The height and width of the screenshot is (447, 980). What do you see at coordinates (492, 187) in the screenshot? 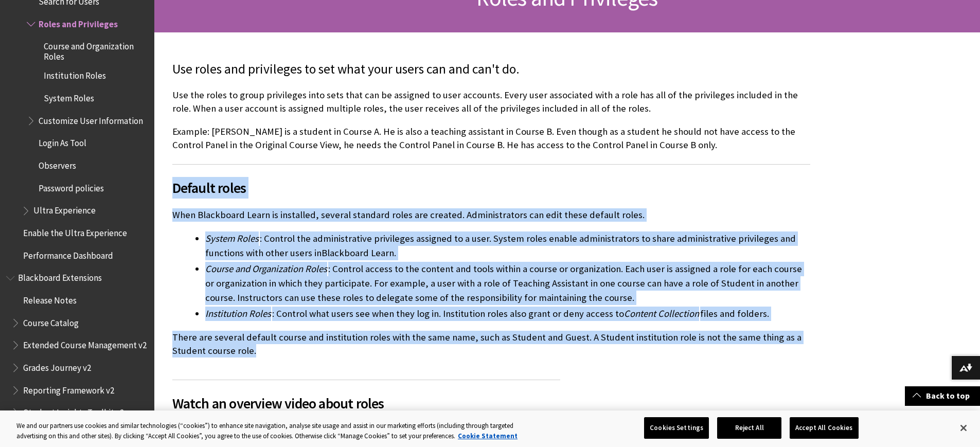
I see `span: Default roles` at bounding box center [492, 187].